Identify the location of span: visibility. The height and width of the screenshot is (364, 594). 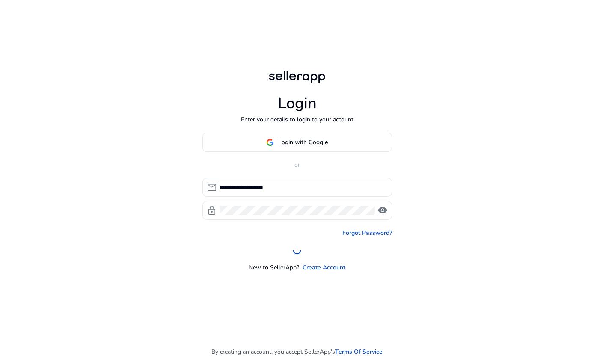
(382, 211).